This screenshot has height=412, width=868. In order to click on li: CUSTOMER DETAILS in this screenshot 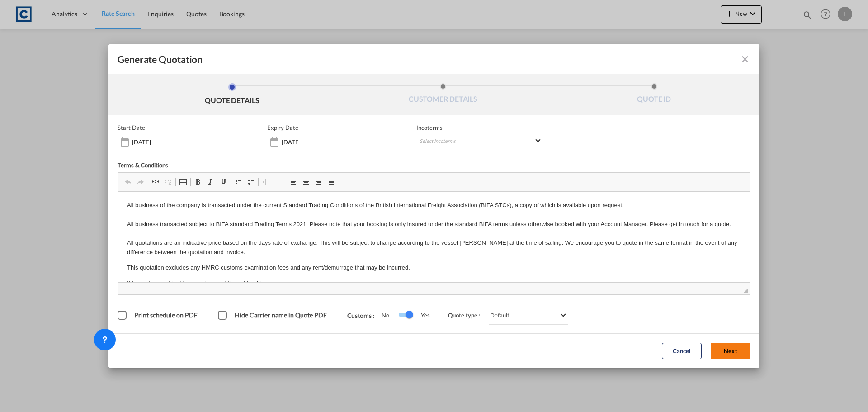, I will do `click(443, 95)`.